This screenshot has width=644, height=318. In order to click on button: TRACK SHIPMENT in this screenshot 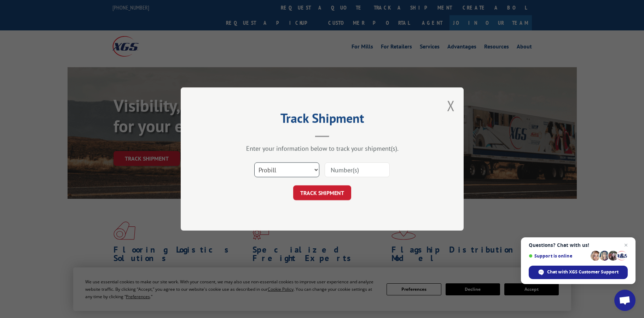, I will do `click(322, 193)`.